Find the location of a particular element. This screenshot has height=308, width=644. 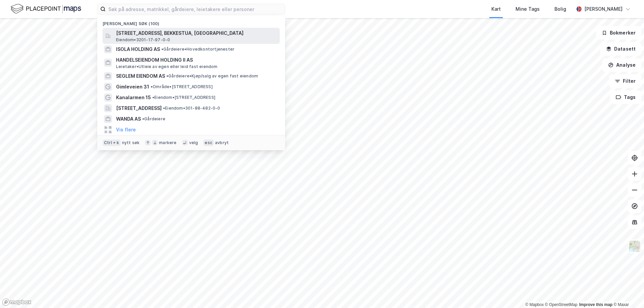

img: logo.f888ab2527a4732fd821a326f86c7f29.svg is located at coordinates (46, 9).